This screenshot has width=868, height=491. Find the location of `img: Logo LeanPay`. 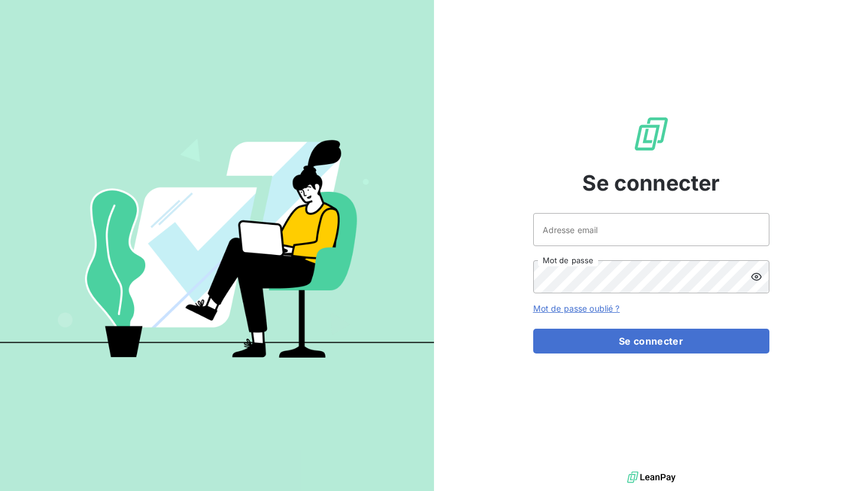

img: Logo LeanPay is located at coordinates (651, 134).